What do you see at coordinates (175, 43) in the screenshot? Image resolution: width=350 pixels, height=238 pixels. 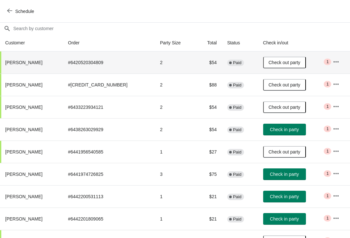 I see `th: Party Size` at bounding box center [175, 43].